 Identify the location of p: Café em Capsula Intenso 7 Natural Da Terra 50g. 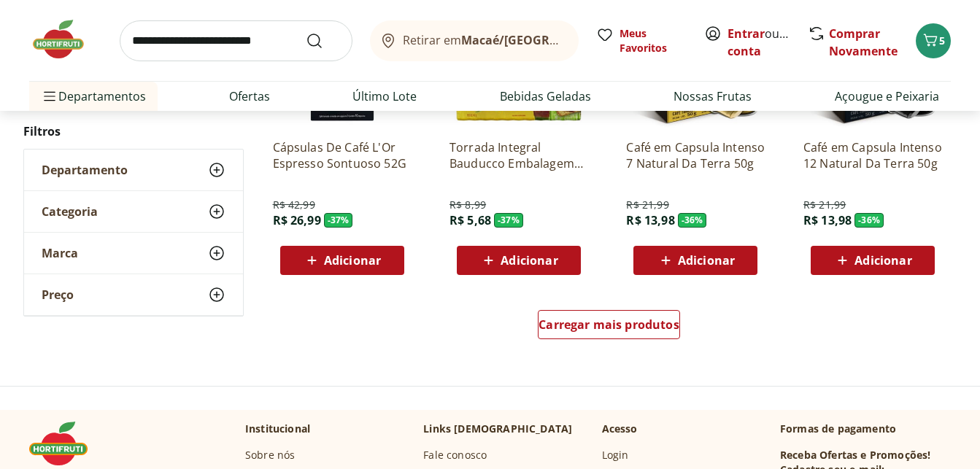
(696, 155).